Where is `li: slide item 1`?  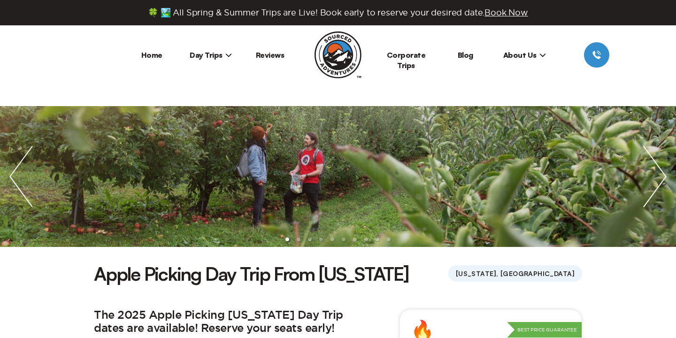
li: slide item 1 is located at coordinates (287, 239).